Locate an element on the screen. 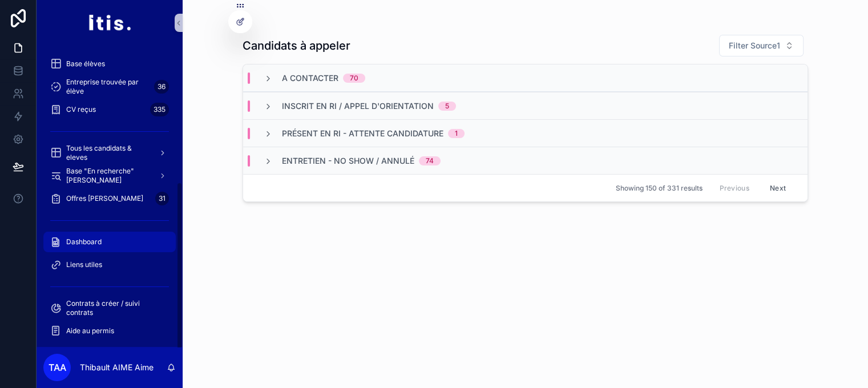 The width and height of the screenshot is (868, 388). span: Présent en RI - attente candidature is located at coordinates (362, 134).